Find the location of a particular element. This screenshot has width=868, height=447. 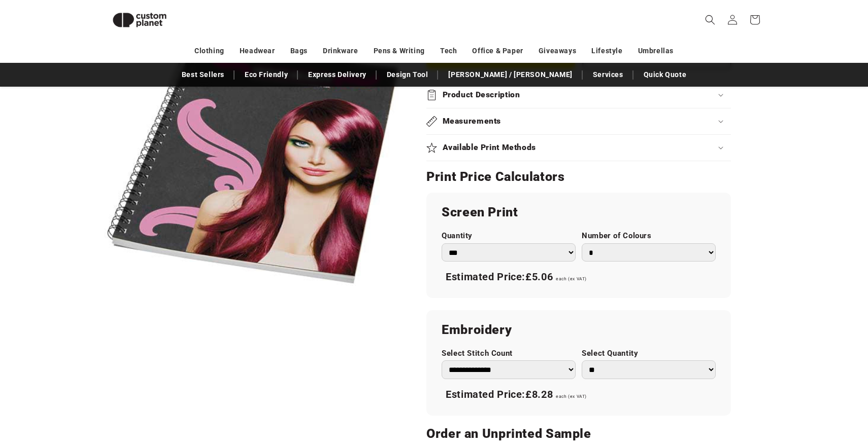

a: Eco Friendly is located at coordinates (266, 75).